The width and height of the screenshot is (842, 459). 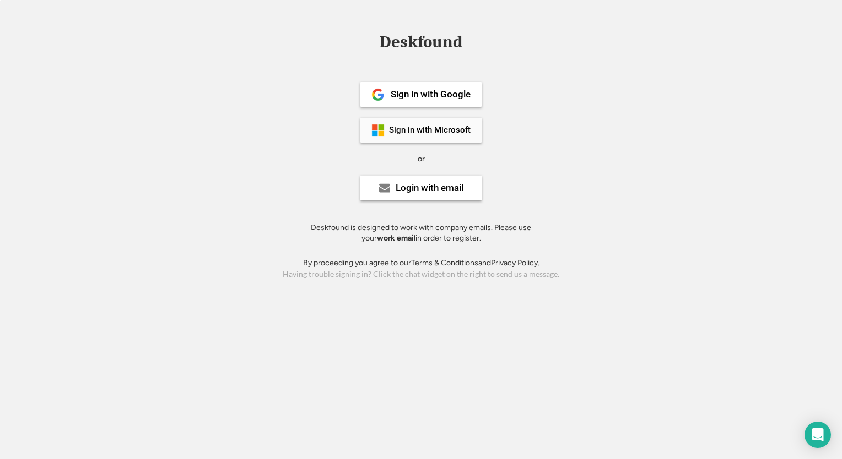 What do you see at coordinates (421, 159) in the screenshot?
I see `div: or` at bounding box center [421, 159].